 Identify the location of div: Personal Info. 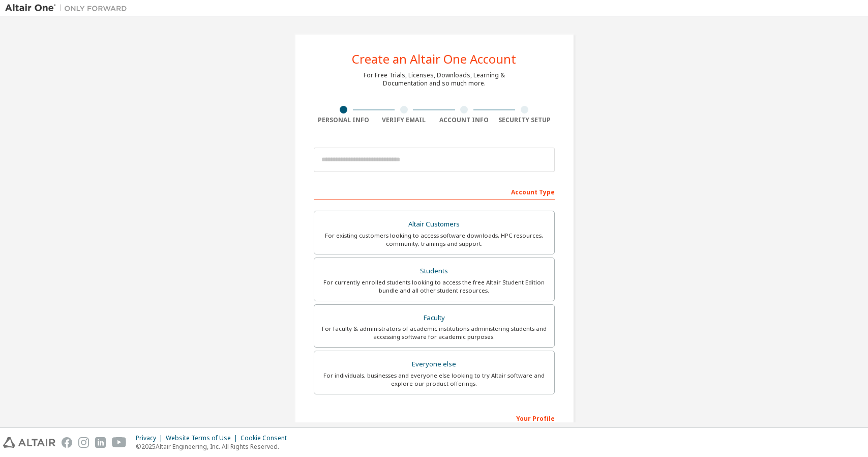
(344, 120).